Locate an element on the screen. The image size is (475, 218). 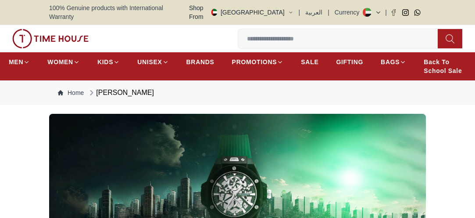
button: العربية is located at coordinates (314, 12).